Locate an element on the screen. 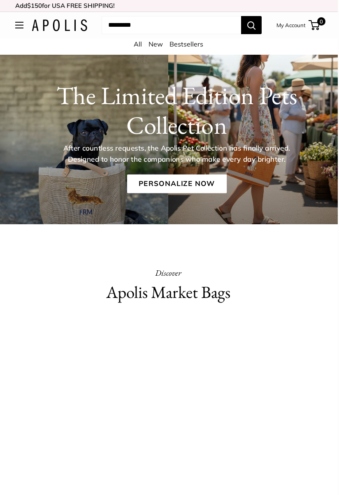  a: New is located at coordinates (155, 44).